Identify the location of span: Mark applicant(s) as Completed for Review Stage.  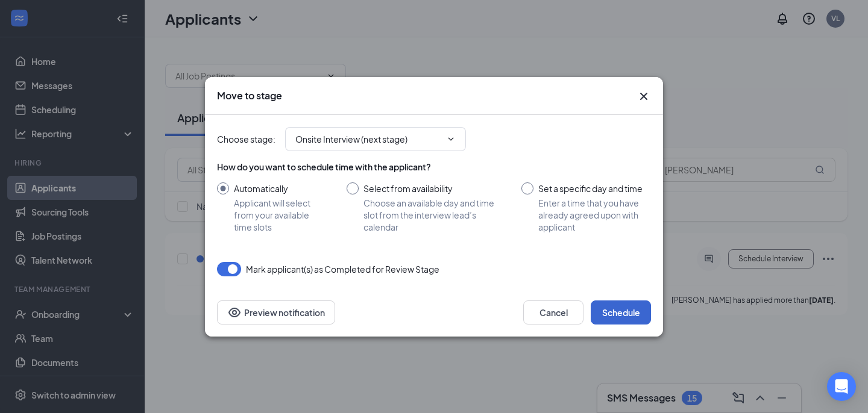
(342, 269).